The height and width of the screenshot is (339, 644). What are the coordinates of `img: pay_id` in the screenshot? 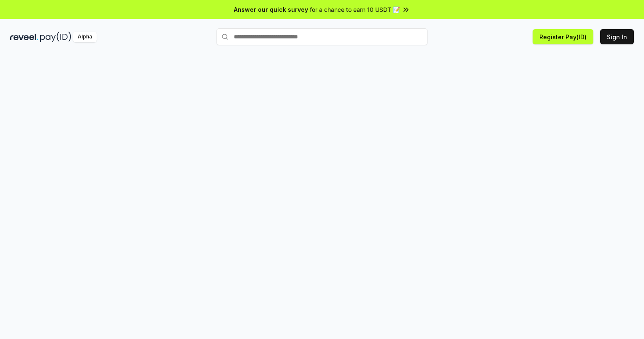 It's located at (55, 37).